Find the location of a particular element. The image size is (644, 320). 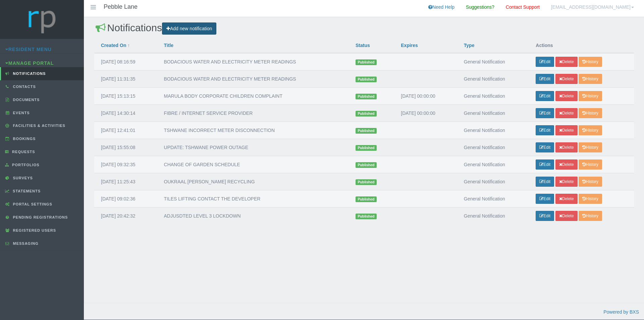

a: Resident Menu is located at coordinates (29, 49).